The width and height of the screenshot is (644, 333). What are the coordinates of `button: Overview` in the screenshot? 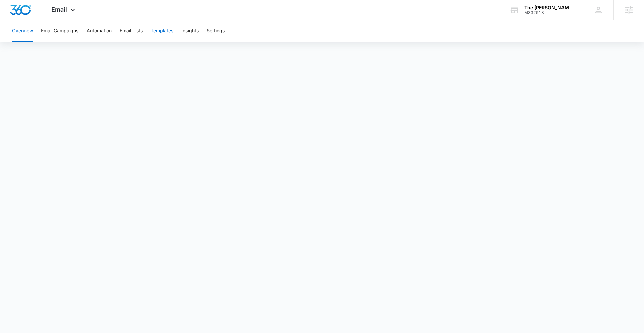 It's located at (22, 31).